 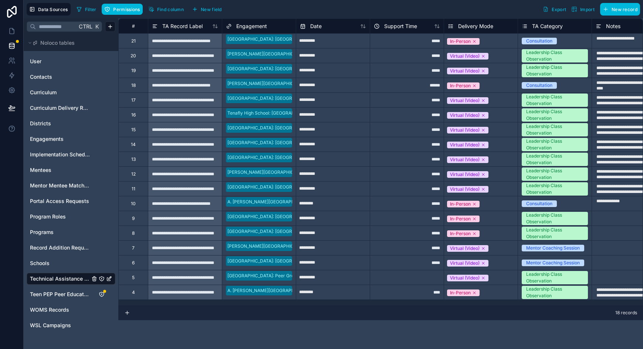 What do you see at coordinates (548, 26) in the screenshot?
I see `span: TA Category` at bounding box center [548, 26].